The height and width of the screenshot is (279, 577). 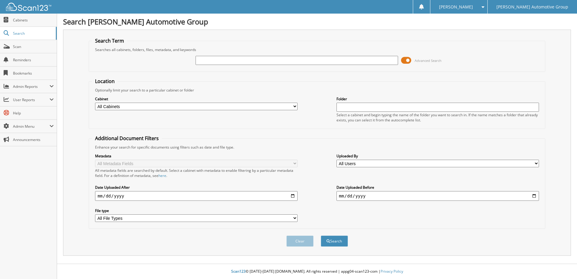 I want to click on label: Folder, so click(x=437, y=99).